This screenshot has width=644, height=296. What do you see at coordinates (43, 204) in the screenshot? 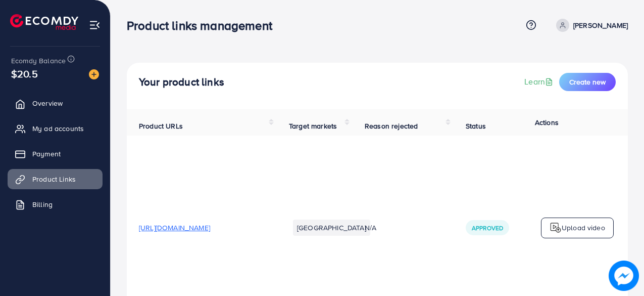
I see `span: Billing` at bounding box center [43, 204].